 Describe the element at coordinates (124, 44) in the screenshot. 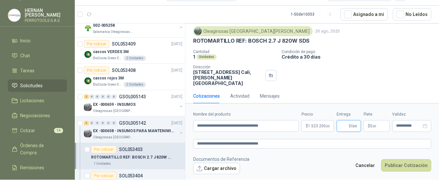

I see `p: SOL053409` at that location.